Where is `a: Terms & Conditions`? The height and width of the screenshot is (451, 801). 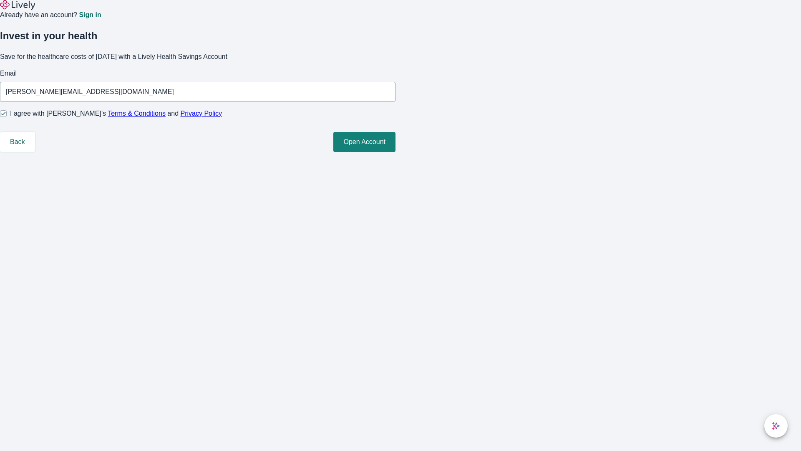 a: Terms & Conditions is located at coordinates (136, 113).